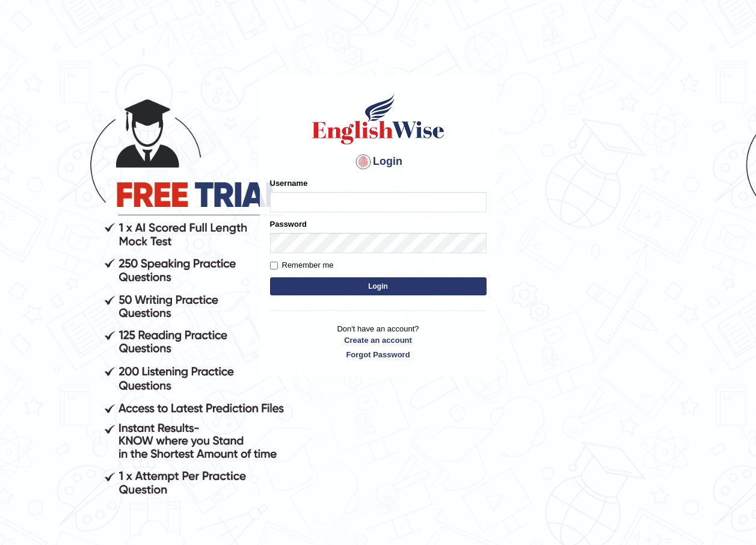 The image size is (756, 545). Describe the element at coordinates (274, 265) in the screenshot. I see `input: Remember me` at that location.